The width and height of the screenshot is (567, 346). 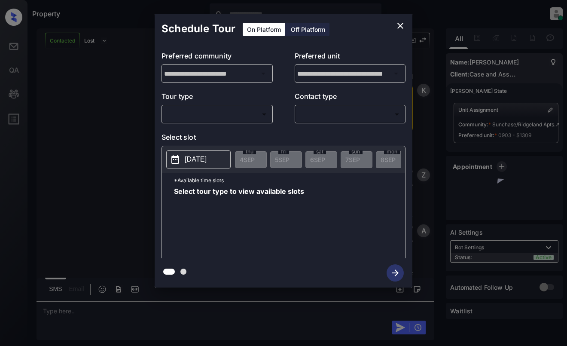 I want to click on span: Select tour type to view available slots, so click(x=239, y=222).